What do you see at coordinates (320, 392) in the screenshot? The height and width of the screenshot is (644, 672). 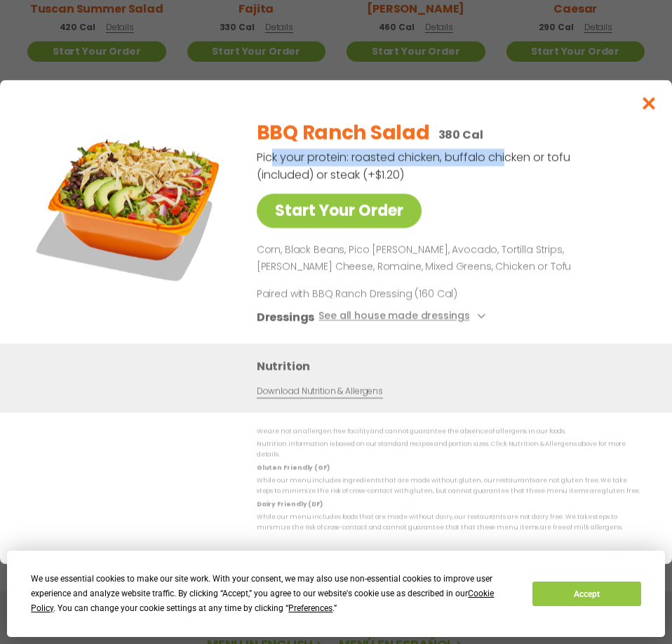 I see `a: Download Nutrition & Allergens` at bounding box center [320, 392].